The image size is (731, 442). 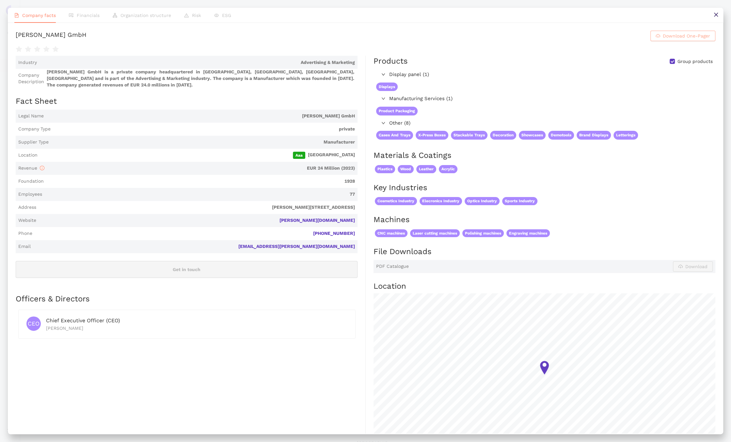 I want to click on span: Location, so click(x=28, y=155).